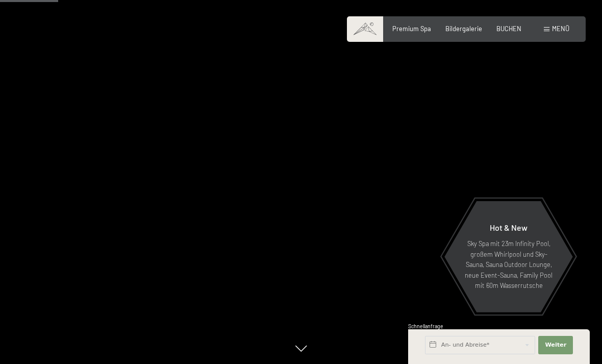 The width and height of the screenshot is (602, 364). I want to click on span: Bildergalerie, so click(464, 29).